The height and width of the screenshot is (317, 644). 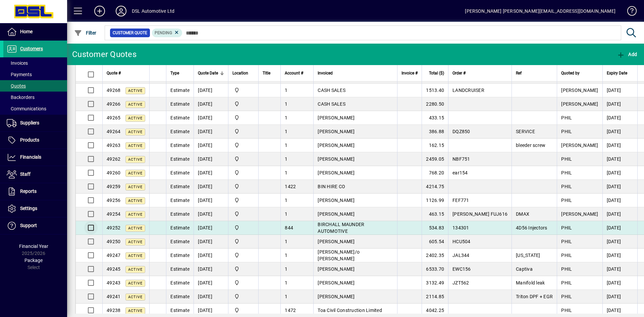 What do you see at coordinates (36, 208) in the screenshot?
I see `a: Settings` at bounding box center [36, 208].